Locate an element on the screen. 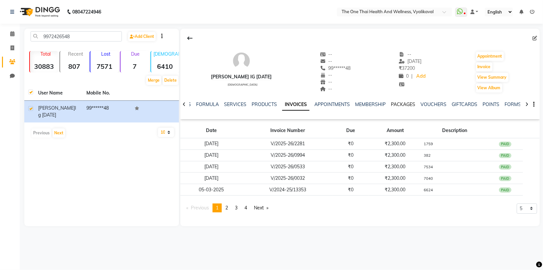 The width and height of the screenshot is (543, 270). button: Delete is located at coordinates (171, 80).